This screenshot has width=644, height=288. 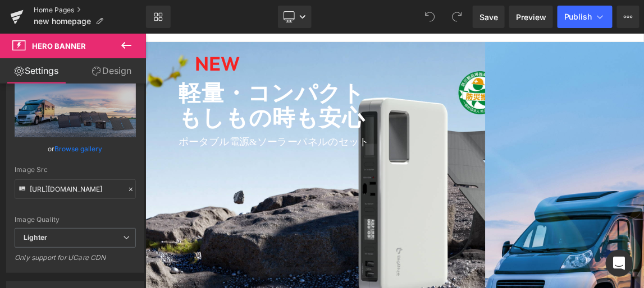 What do you see at coordinates (585, 17) in the screenshot?
I see `button: Publish` at bounding box center [585, 17].